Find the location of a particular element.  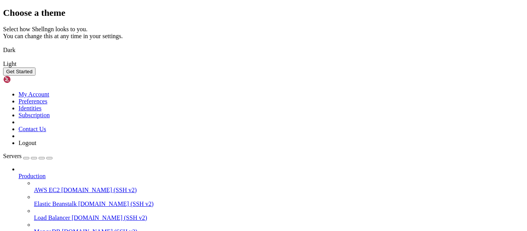

span: Load Balancer is located at coordinates (52, 218).